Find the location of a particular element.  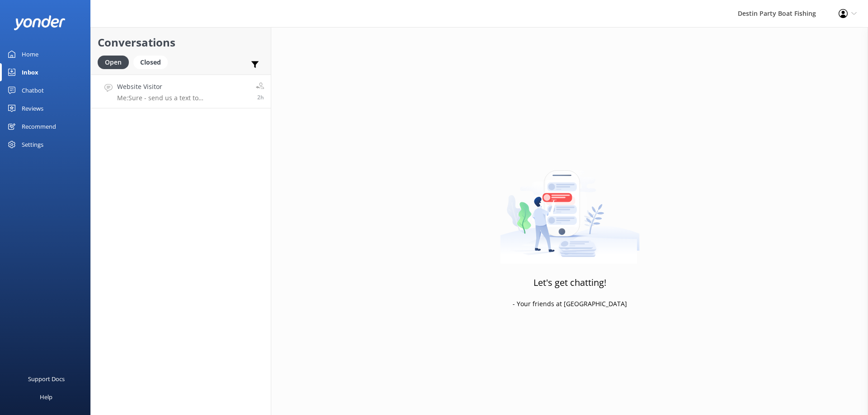

img: yonder-white-logo.png is located at coordinates (39, 22).